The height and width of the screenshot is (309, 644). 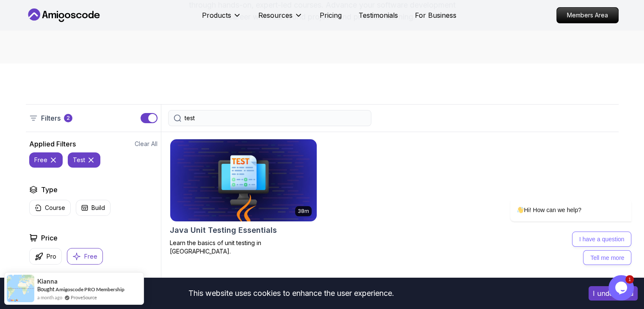 I want to click on a: ProveSource, so click(x=84, y=297).